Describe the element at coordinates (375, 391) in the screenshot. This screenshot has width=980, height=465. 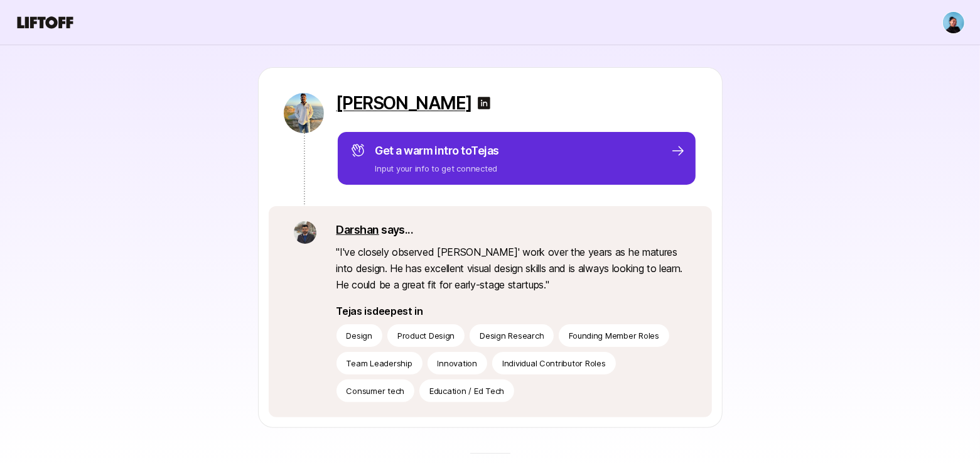
I see `div: Consumer tech` at that location.